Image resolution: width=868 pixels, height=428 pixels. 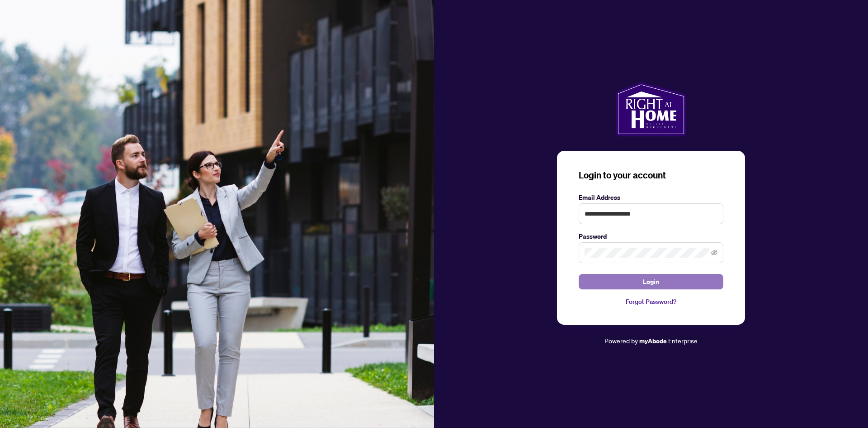 What do you see at coordinates (651, 282) in the screenshot?
I see `span: Login` at bounding box center [651, 282].